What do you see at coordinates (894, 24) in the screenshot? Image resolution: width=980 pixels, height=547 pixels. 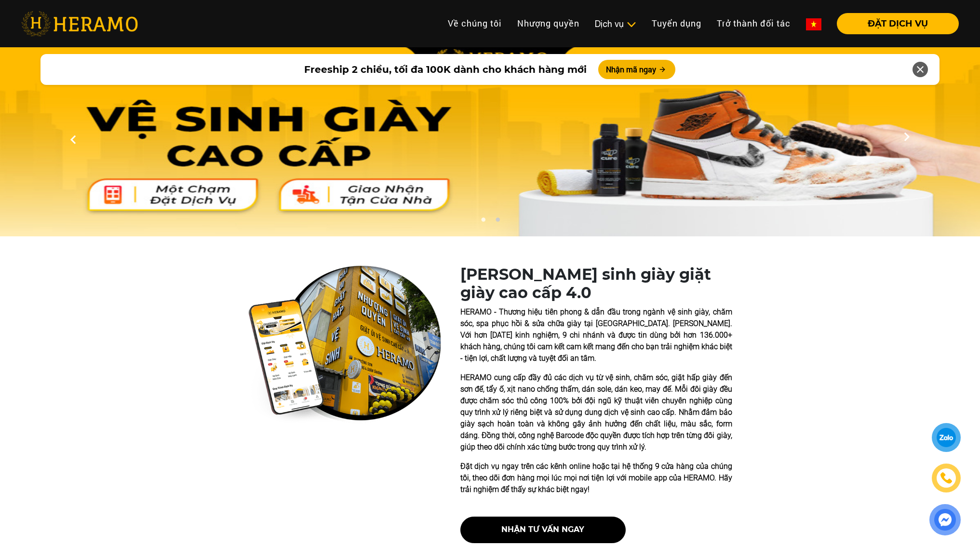 I see `a: ĐẶT DỊCH VỤ` at bounding box center [894, 24].